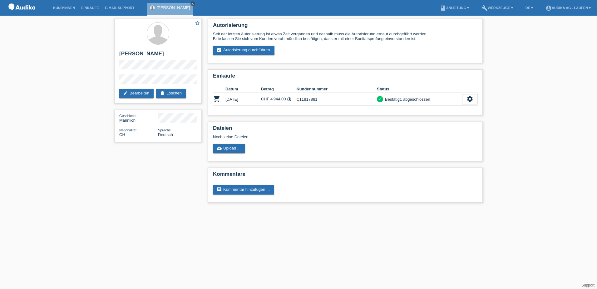 The image size is (597, 289). What do you see at coordinates (244, 50) in the screenshot?
I see `a: assignment_turned_inAutorisierung durchführen` at bounding box center [244, 50].